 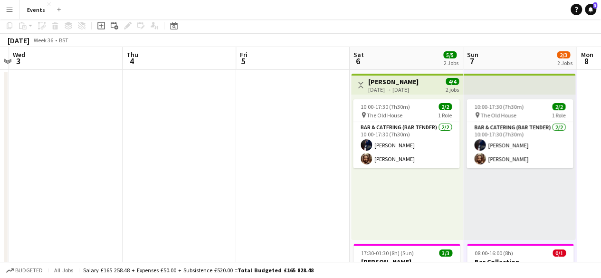 What do you see at coordinates (132, 61) in the screenshot?
I see `span: 4` at bounding box center [132, 61].